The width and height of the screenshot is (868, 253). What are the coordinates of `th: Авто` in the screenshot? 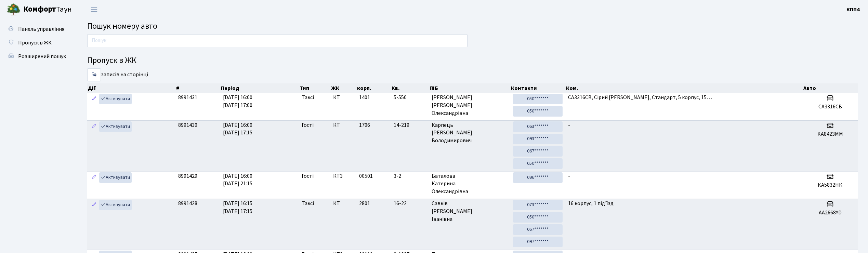 It's located at (831, 88).